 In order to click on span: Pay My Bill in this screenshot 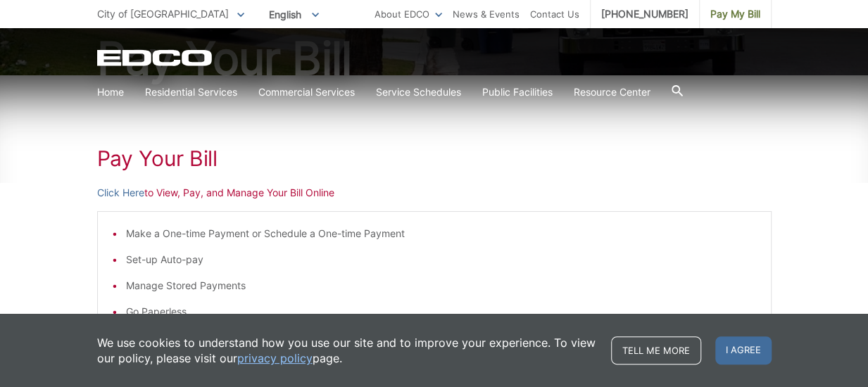, I will do `click(735, 14)`.